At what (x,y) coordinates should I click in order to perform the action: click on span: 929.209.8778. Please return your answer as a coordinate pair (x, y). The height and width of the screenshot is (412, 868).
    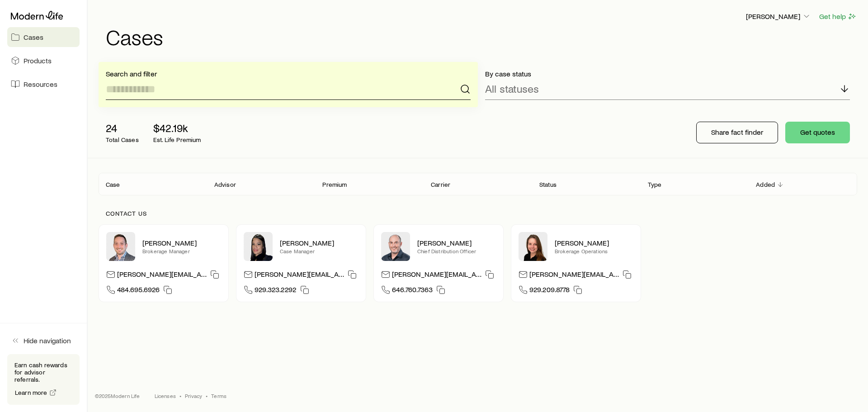
    Looking at the image, I should click on (549, 291).